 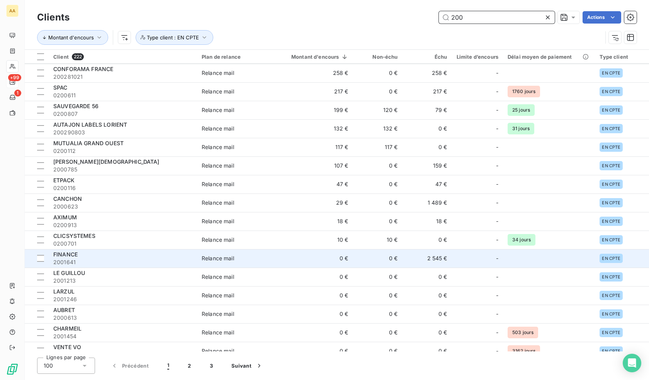 What do you see at coordinates (315, 57) in the screenshot?
I see `div: Montant d'encours` at bounding box center [315, 57].